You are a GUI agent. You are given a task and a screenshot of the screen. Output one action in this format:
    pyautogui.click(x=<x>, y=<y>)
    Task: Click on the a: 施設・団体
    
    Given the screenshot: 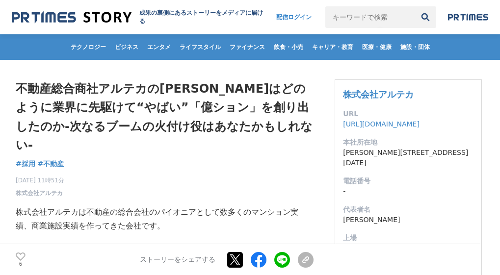 What is the action you would take?
    pyautogui.click(x=415, y=47)
    